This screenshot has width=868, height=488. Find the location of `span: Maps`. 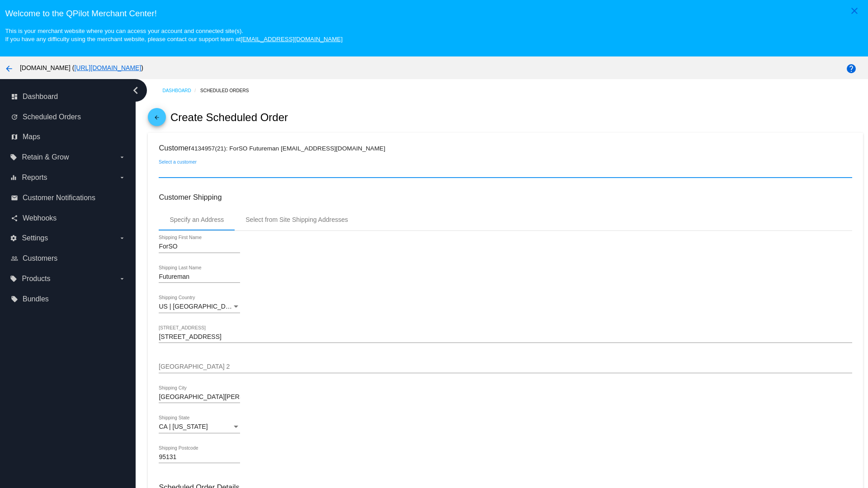

span: Maps is located at coordinates (32, 136).